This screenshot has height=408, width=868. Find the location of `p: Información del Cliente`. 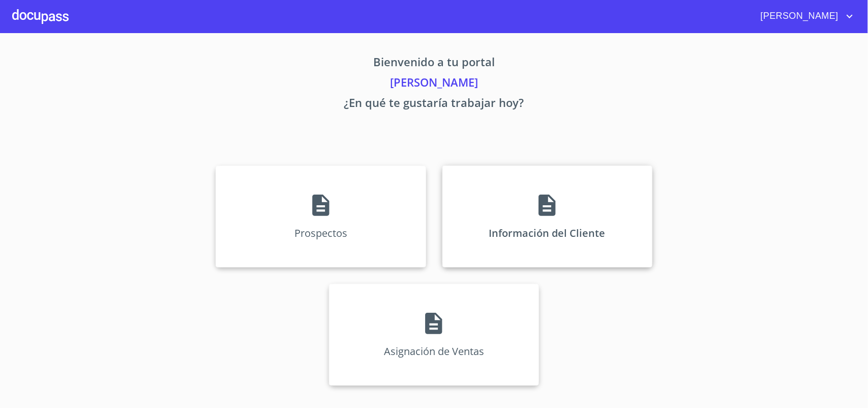

p: Información del Cliente is located at coordinates (547, 233).